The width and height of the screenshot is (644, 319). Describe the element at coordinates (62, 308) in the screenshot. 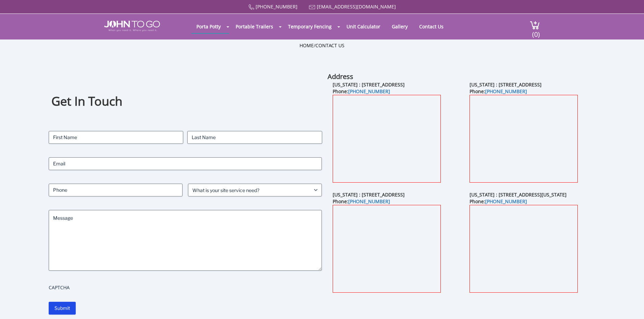

I see `input: Submit` at that location.